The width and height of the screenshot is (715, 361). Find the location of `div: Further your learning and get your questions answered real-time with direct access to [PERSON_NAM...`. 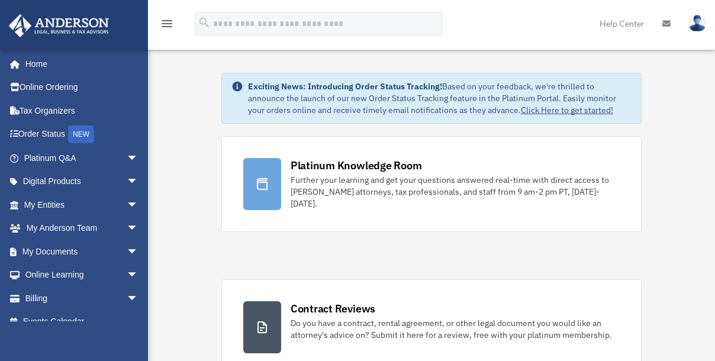

div: Further your learning and get your questions answered real-time with direct access to [PERSON_NAM... is located at coordinates (455, 192).